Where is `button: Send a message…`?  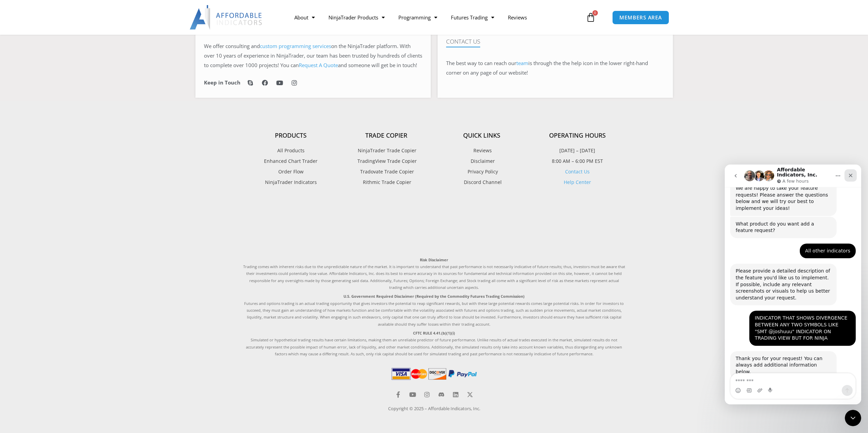 button: Send a message… is located at coordinates (122, 226).